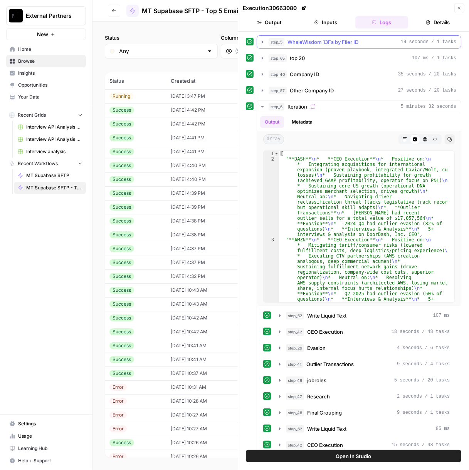 This screenshot has height=470, width=469. What do you see at coordinates (364, 397) in the screenshot?
I see `button: 2 seconds / 1 tasks` at bounding box center [364, 397].